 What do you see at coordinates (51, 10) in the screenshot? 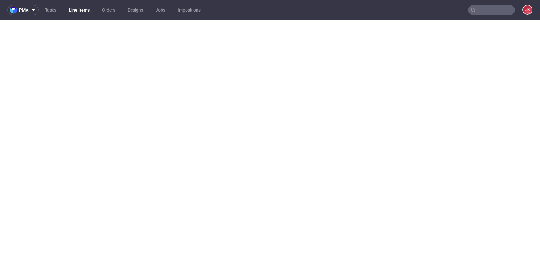
I see `a: Tasks` at bounding box center [51, 10].